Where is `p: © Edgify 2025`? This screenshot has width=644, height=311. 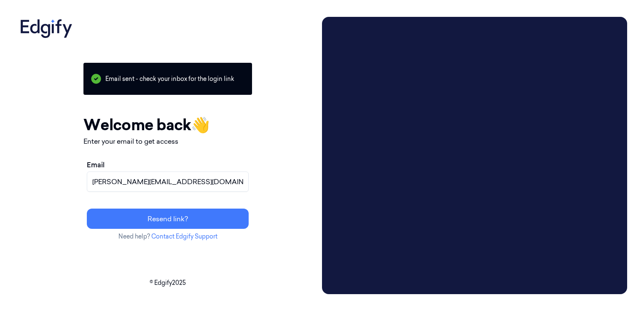
p: © Edgify 2025 is located at coordinates (168, 282).